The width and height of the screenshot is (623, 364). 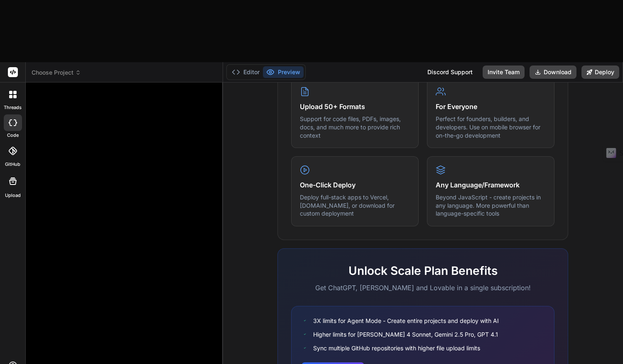 I want to click on button: Preview, so click(x=283, y=73).